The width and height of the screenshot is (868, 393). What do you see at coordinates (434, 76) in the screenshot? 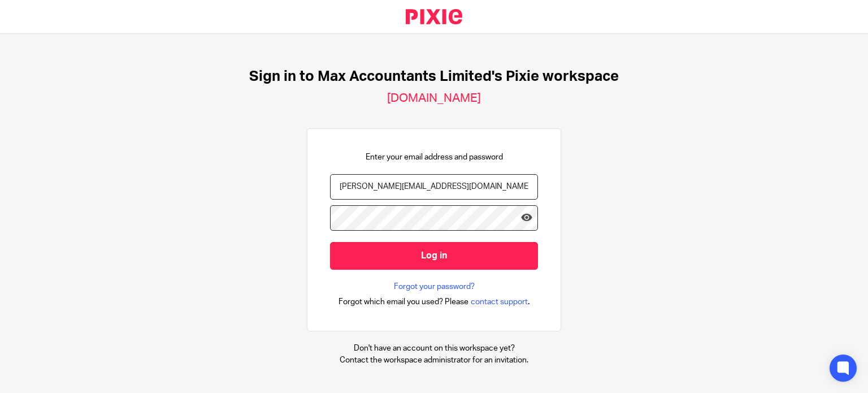
I see `h1: Sign in to Max Accountants Limited's Pixie workspace` at bounding box center [434, 76].